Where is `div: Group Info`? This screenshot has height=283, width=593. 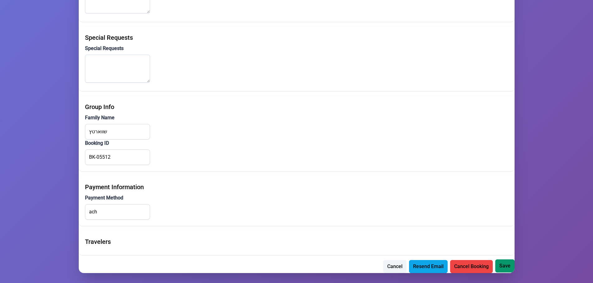
div: Group Info is located at coordinates (296, 107).